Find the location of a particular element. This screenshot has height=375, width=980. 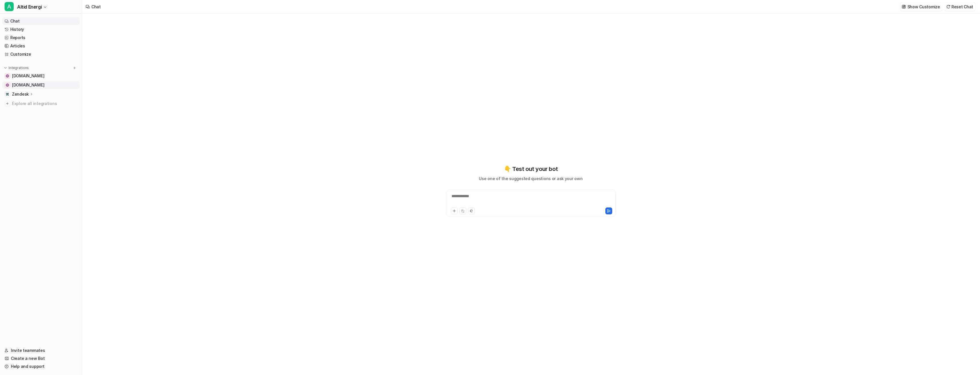

a: Articles is located at coordinates (41, 46).